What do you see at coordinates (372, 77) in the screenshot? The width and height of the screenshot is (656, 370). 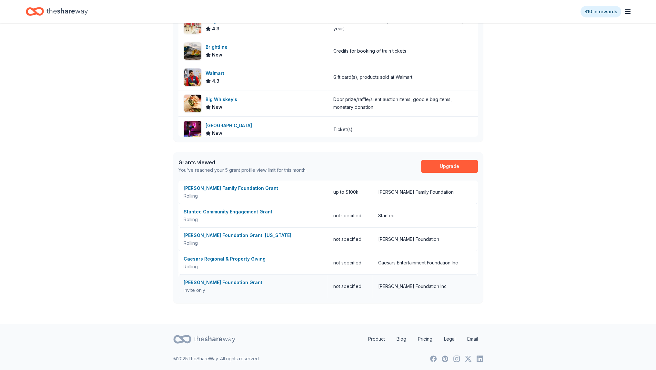 I see `div: Gift card(s), products sold at Walmart` at bounding box center [372, 77].